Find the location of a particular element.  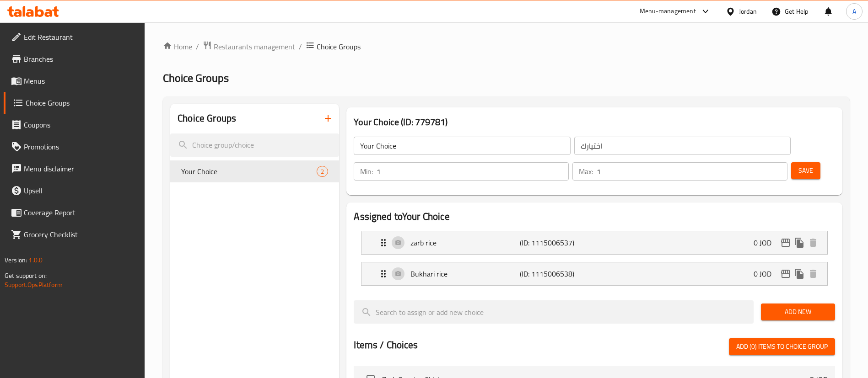

a: Choice Groups is located at coordinates (74, 103).